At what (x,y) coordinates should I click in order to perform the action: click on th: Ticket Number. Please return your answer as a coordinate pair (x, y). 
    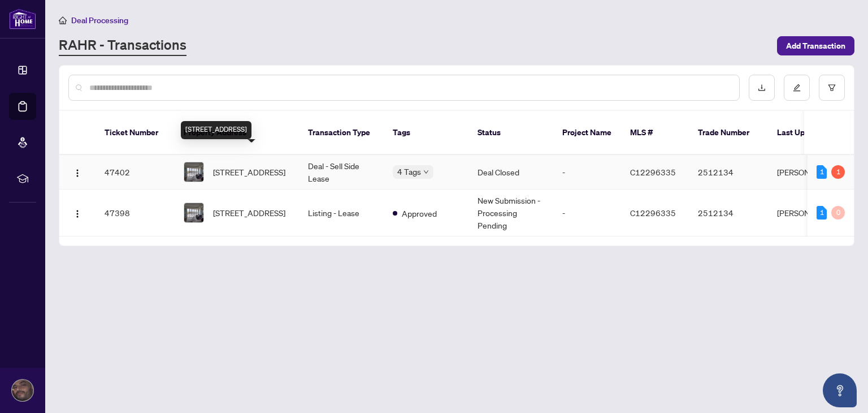
    Looking at the image, I should click on (135, 133).